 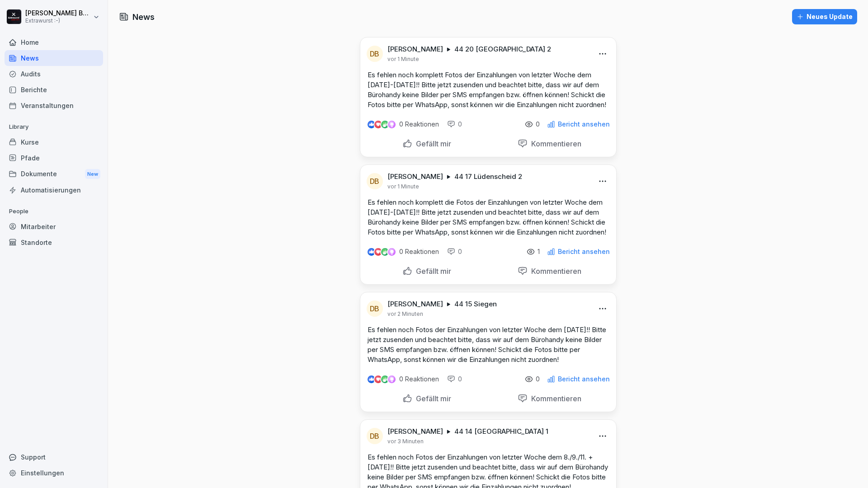 I want to click on div: Automatisierungen, so click(x=54, y=190).